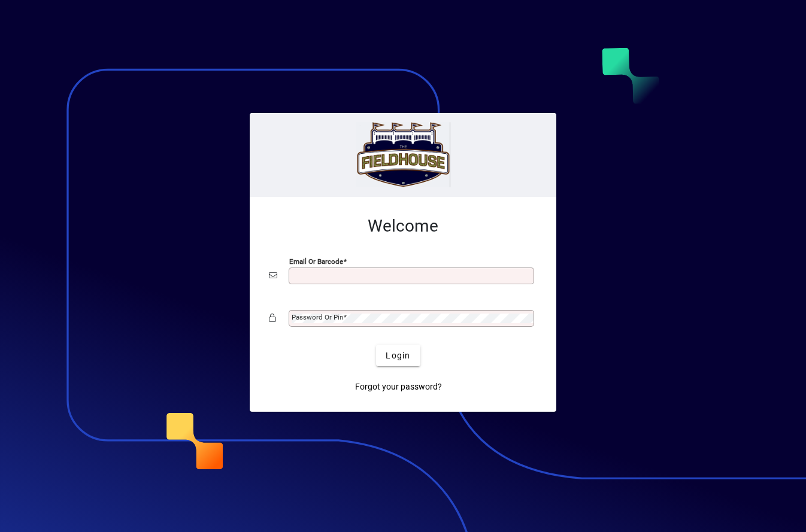  I want to click on span: Login, so click(398, 355).